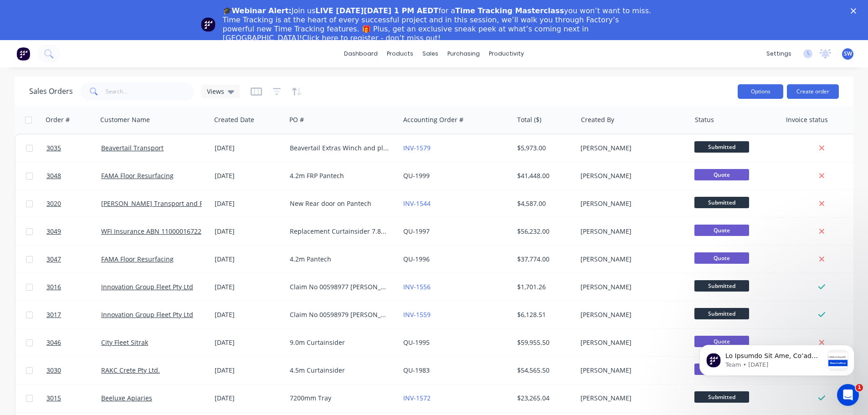  What do you see at coordinates (92, 34) in the screenshot?
I see `div: message notification from Team, 1w ago. Hi Factory Pro Sam, We’ve rolled out some exciting update...` at bounding box center [92, 34].